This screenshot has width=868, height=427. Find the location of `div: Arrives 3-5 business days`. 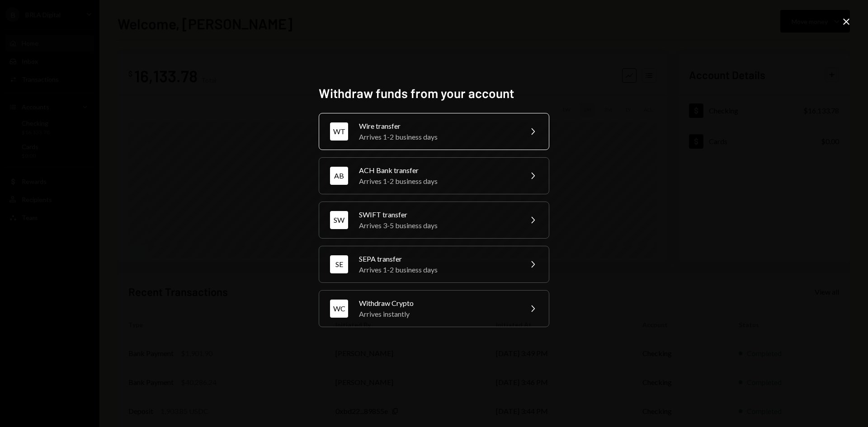

div: Arrives 3-5 business days is located at coordinates (437, 226).